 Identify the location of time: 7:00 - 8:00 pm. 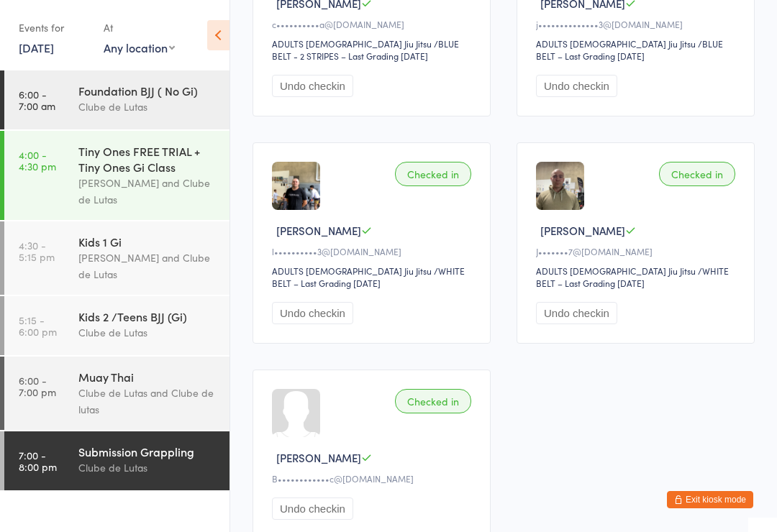
(37, 461).